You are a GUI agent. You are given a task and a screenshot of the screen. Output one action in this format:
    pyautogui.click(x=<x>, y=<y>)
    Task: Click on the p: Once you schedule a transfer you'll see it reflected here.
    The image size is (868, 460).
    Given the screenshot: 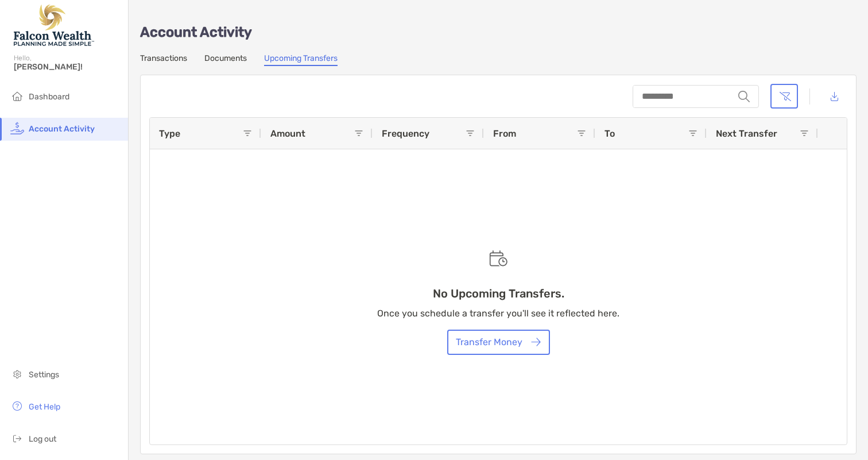 What is the action you would take?
    pyautogui.click(x=498, y=313)
    